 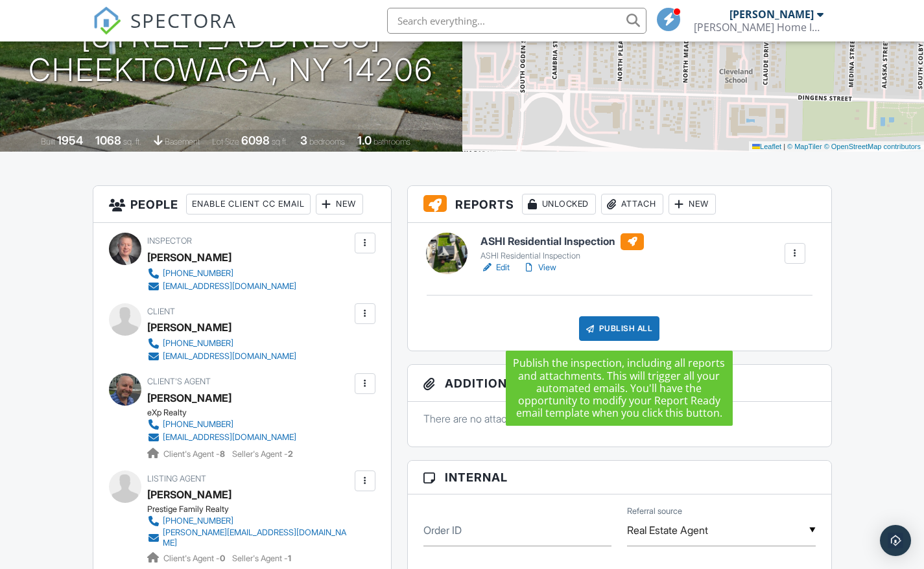 I want to click on h3: Reports, so click(x=619, y=204).